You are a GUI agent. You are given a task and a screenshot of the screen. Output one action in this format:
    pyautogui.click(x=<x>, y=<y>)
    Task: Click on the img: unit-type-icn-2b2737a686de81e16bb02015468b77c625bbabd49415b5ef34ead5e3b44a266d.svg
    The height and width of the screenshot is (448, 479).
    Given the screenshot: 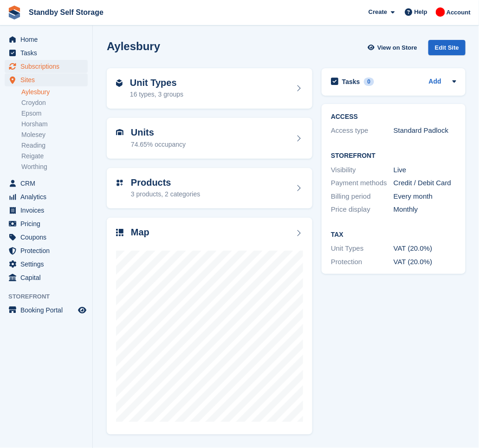 What is the action you would take?
    pyautogui.click(x=119, y=83)
    